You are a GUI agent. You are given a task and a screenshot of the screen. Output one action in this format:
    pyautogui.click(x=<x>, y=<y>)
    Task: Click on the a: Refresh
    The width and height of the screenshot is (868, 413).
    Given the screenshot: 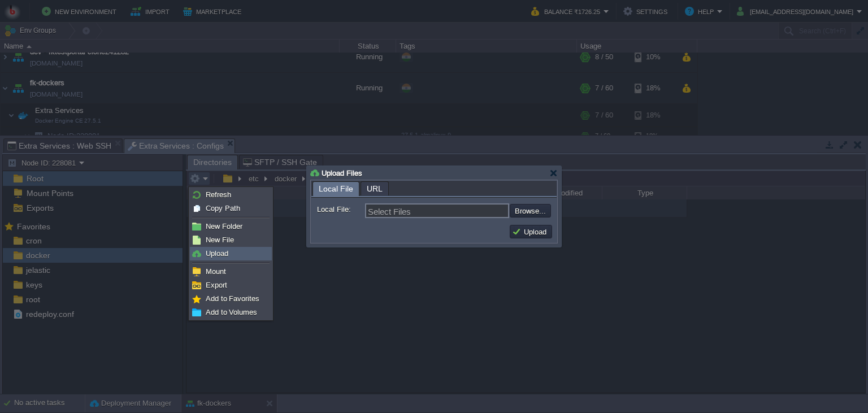 What is the action you would take?
    pyautogui.click(x=230, y=195)
    